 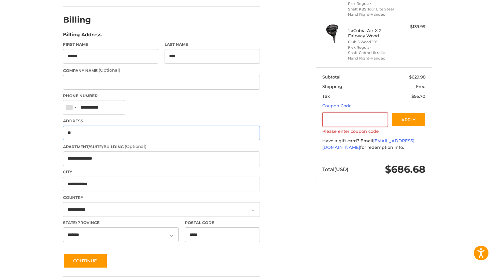 I want to click on div: Have a gift card? Email for redemption info., so click(x=374, y=144).